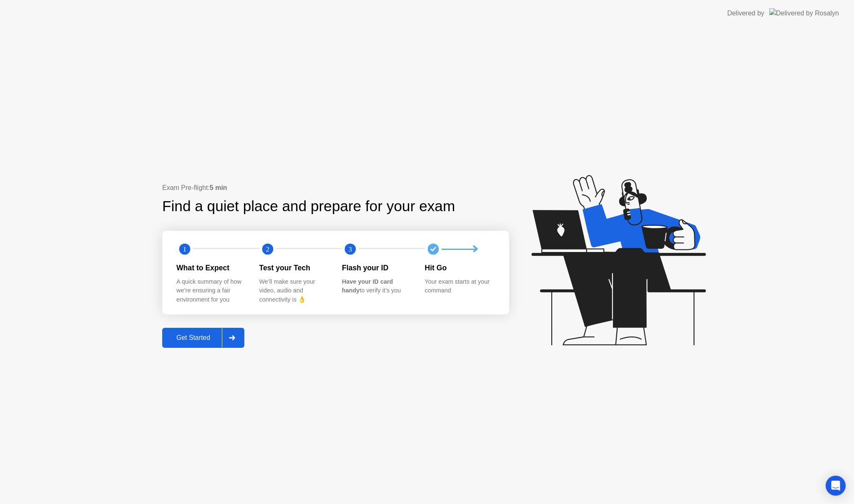 This screenshot has width=854, height=504. Describe the element at coordinates (836, 486) in the screenshot. I see `div: Open Intercom Messenger` at that location.